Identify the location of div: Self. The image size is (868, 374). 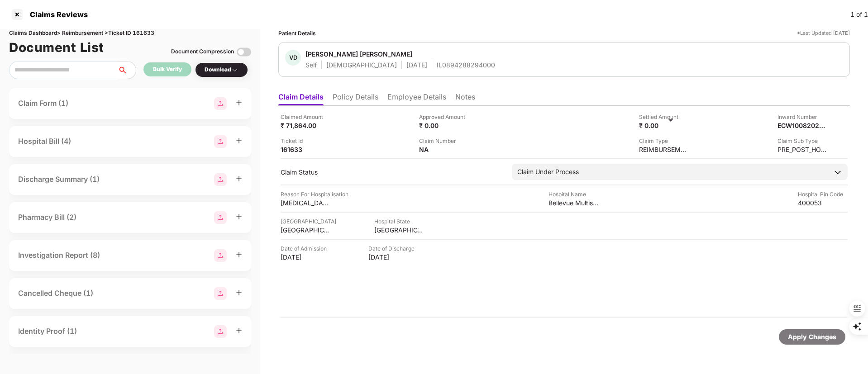
(311, 64).